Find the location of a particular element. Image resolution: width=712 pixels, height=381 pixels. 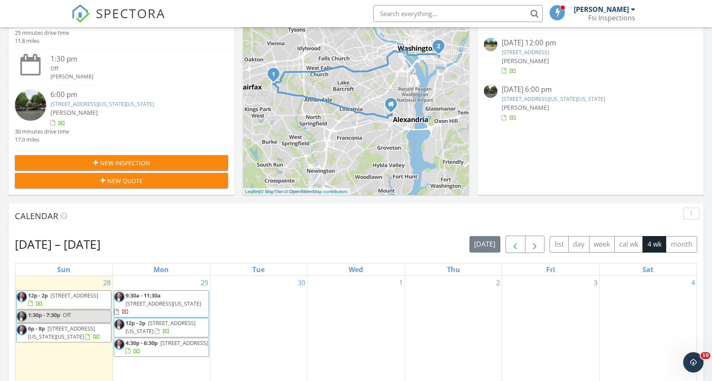

button: list is located at coordinates (559, 244).